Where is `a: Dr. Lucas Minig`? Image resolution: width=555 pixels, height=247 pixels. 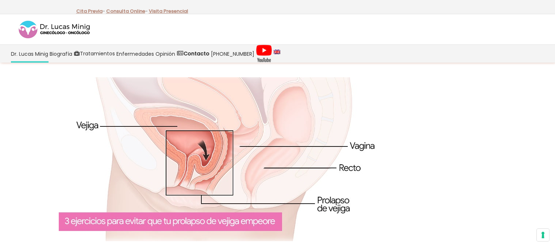
a: Dr. Lucas Minig is located at coordinates (30, 54).